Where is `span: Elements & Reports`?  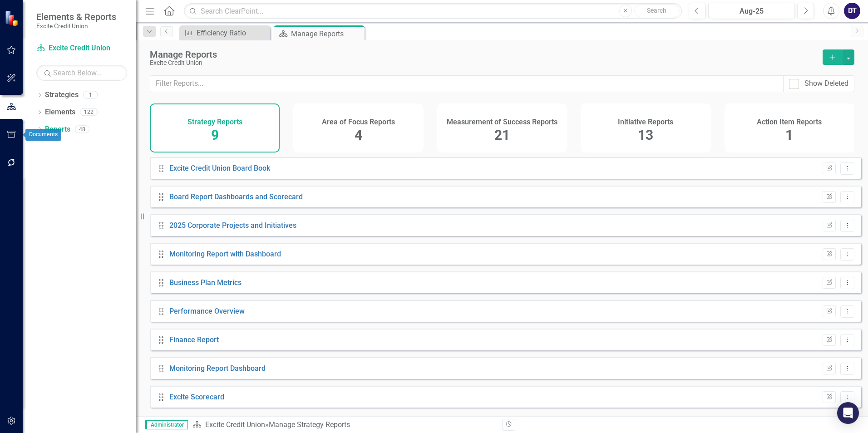 span: Elements & Reports is located at coordinates (76, 17).